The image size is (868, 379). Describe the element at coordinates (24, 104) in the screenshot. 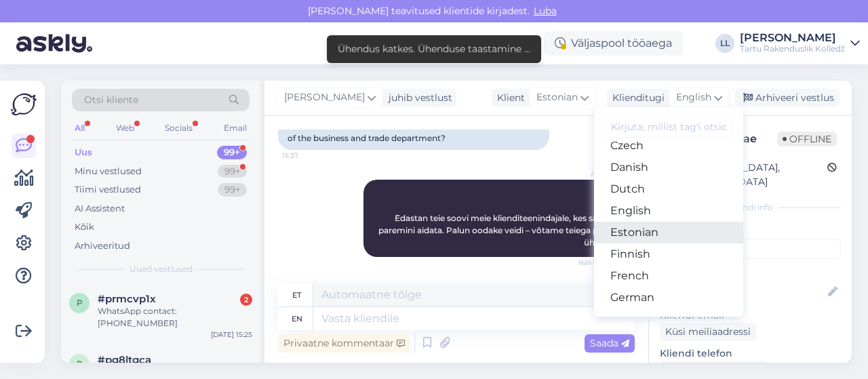

I see `img: Askly Logo` at that location.